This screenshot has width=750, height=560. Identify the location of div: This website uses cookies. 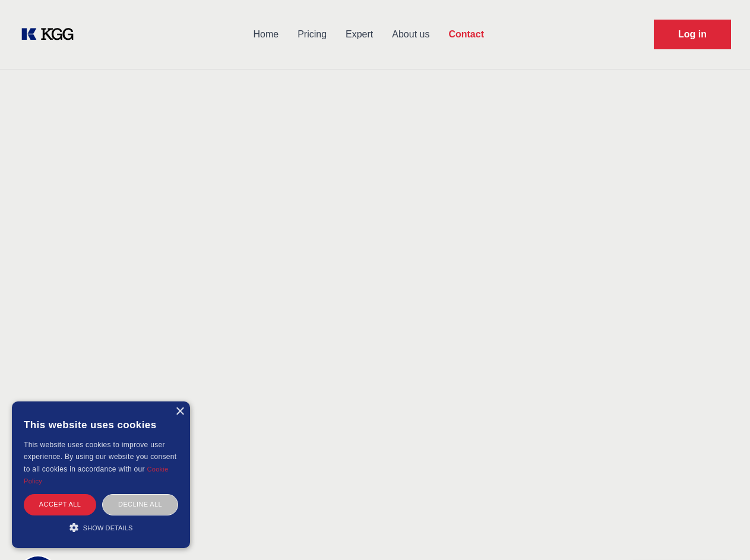
(101, 425).